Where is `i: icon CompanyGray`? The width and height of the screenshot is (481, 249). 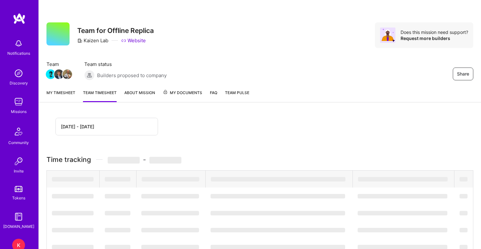 i: icon CompanyGray is located at coordinates (80, 41).